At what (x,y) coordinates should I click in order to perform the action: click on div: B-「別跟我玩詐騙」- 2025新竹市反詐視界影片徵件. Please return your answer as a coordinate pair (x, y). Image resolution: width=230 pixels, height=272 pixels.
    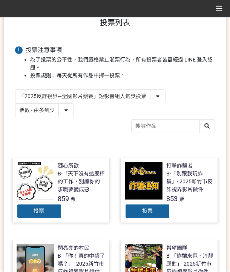
    Looking at the image, I should click on (190, 181).